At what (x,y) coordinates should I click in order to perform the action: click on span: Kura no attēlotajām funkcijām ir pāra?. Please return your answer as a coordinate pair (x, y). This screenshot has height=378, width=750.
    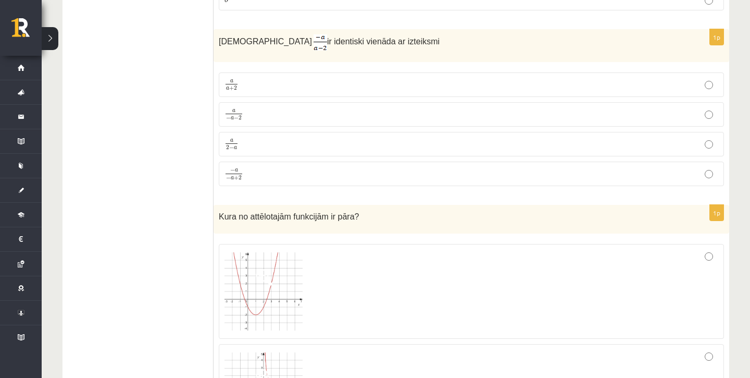
    Looking at the image, I should click on (289, 216).